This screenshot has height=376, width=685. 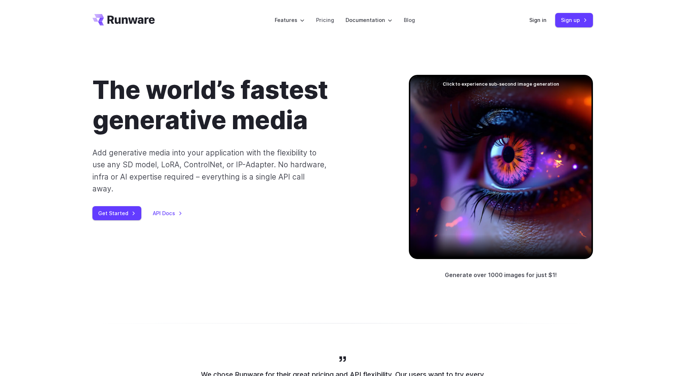 What do you see at coordinates (538, 20) in the screenshot?
I see `a: Sign in` at bounding box center [538, 20].